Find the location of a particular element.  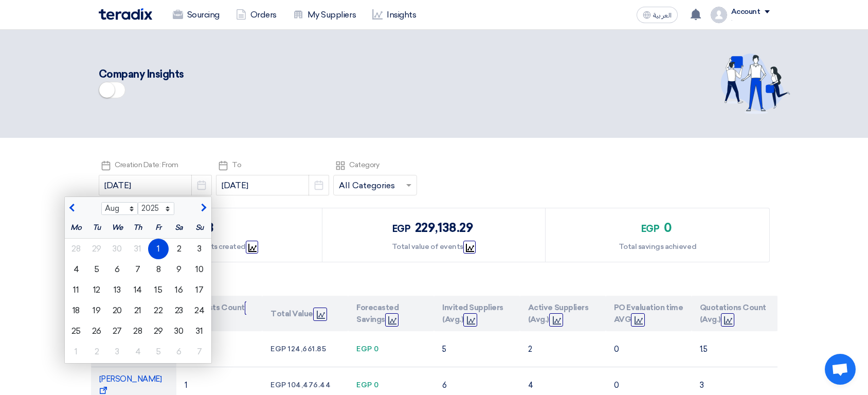

div: Tu is located at coordinates (97, 228).